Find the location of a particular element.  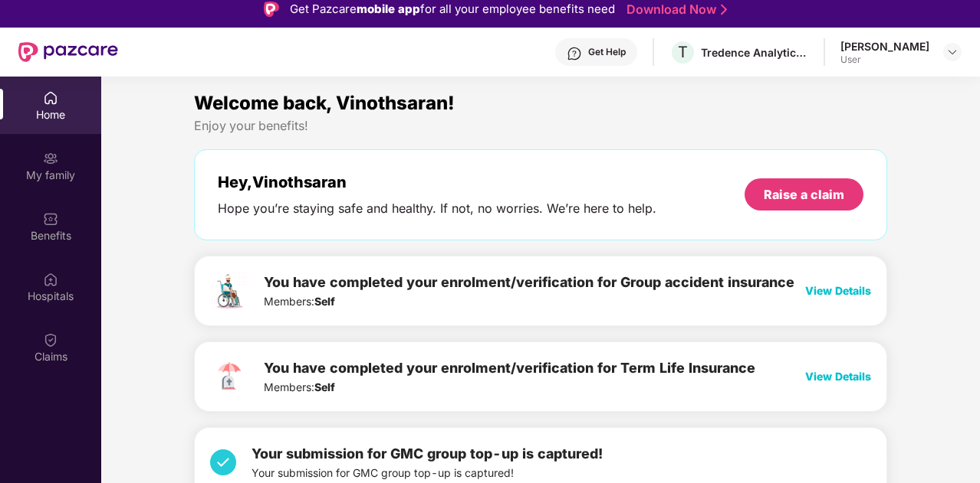

img: svg+xml;base64,PHN2ZyBpZD0iSG9zcGl0YWxzIiB4bWxucz0iaHR0cDovL3d3dy53My5vcmcvMjAwMC9zdmciIHdpZHRoPS... is located at coordinates (50, 279).